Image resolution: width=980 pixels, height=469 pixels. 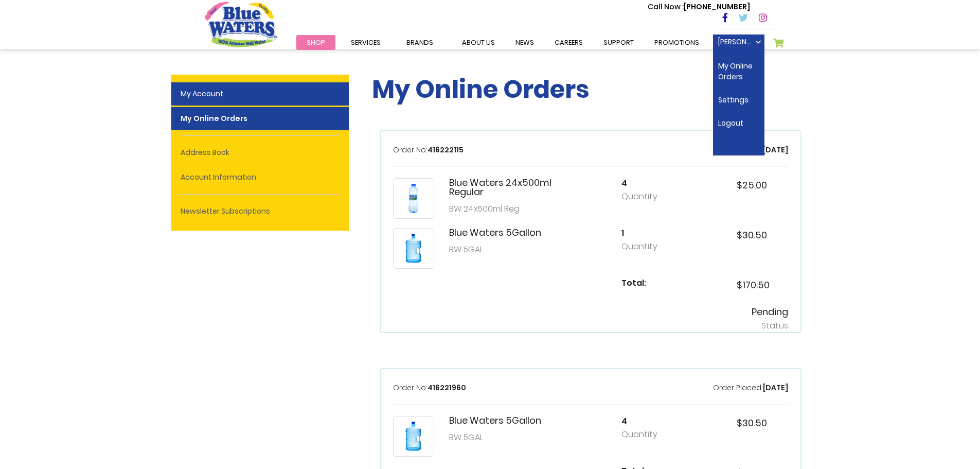 What do you see at coordinates (591, 326) in the screenshot?
I see `p: Status` at bounding box center [591, 326].